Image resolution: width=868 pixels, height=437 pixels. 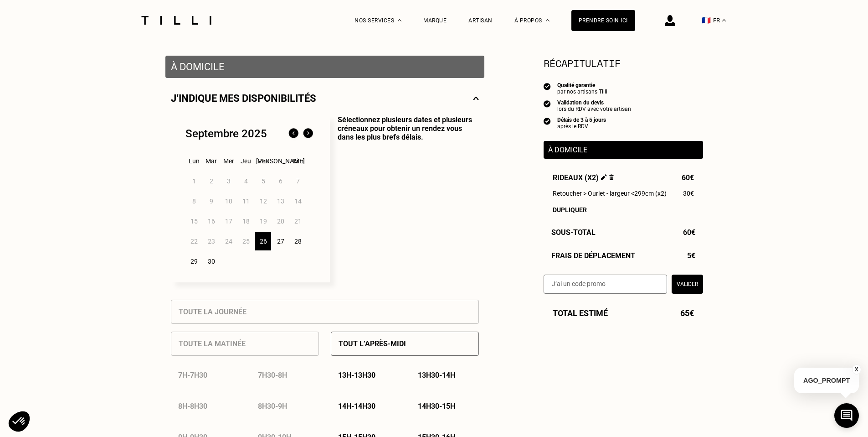 I want to click on div: Marque, so click(x=435, y=20).